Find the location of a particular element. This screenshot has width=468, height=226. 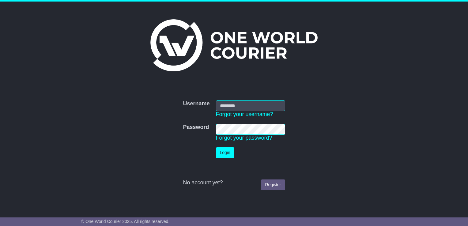

div: No account yet? is located at coordinates (234, 183).